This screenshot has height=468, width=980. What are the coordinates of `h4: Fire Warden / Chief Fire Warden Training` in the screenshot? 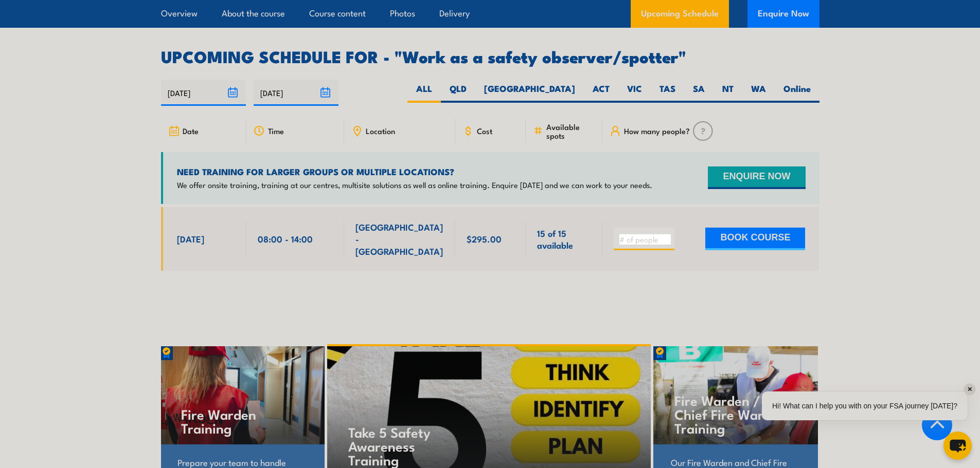 It's located at (735, 414).